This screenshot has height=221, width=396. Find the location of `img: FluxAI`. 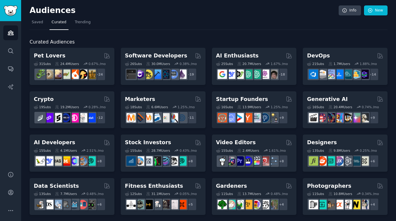

img: FluxAI is located at coordinates (347, 117).